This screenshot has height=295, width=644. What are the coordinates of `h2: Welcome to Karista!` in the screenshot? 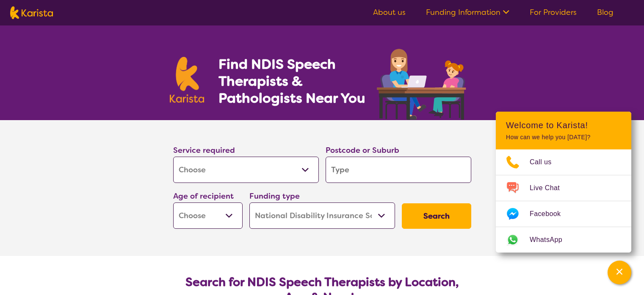 It's located at (564, 125).